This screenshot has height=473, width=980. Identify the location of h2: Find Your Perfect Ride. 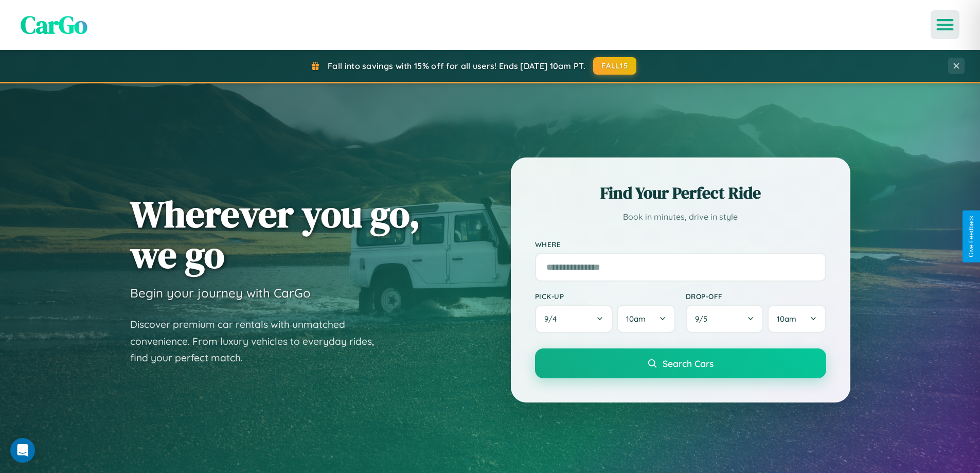
(681, 193).